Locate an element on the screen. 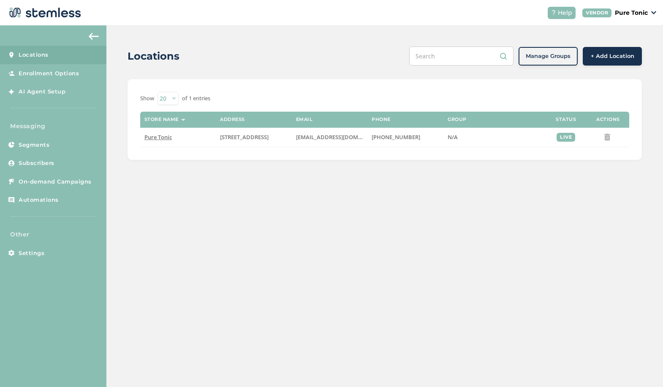 The image size is (663, 387). img: logo-dark-0685b13c.svg is located at coordinates (44, 13).